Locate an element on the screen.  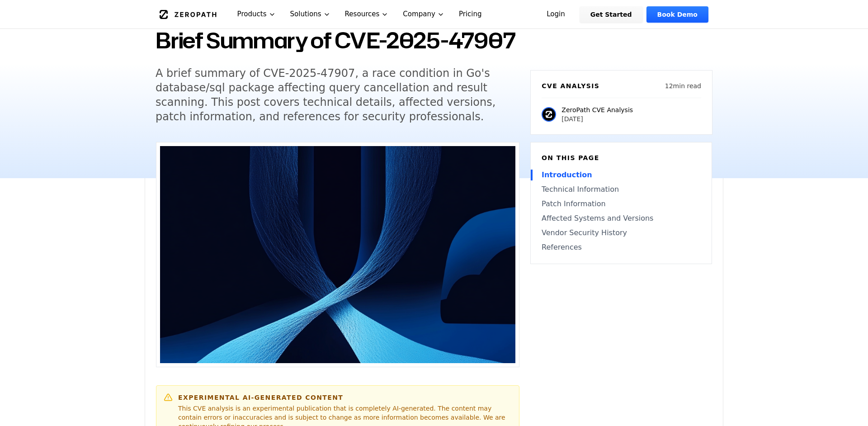
a: Affected Systems and Versions is located at coordinates (621, 218).